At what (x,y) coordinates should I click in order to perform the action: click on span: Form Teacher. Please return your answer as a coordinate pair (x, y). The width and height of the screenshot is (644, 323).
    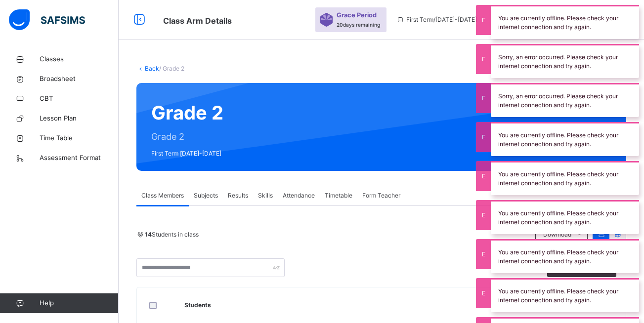
    Looking at the image, I should click on (381, 195).